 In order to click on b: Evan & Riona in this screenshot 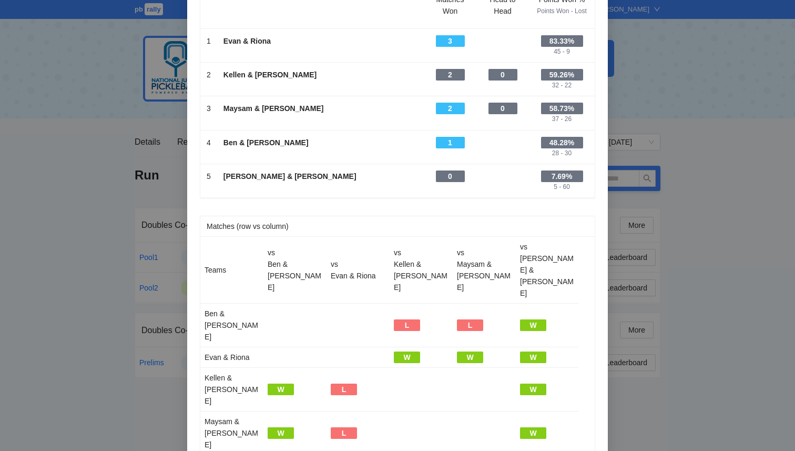, I will do `click(247, 41)`.